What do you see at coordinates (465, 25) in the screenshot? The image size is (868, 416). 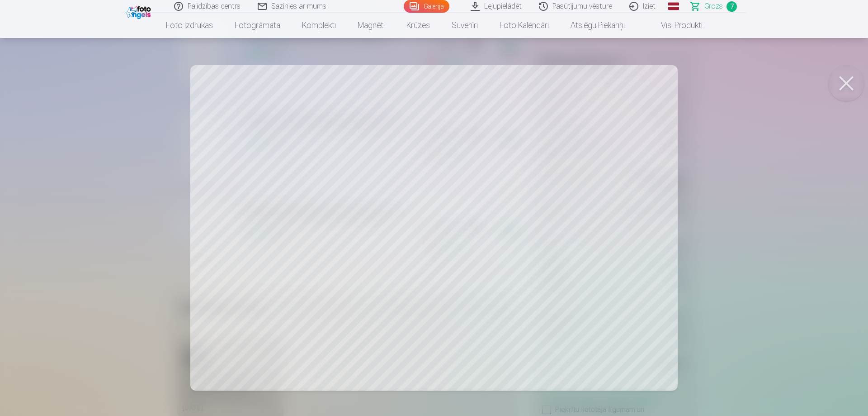 I see `a: Suvenīri` at bounding box center [465, 25].